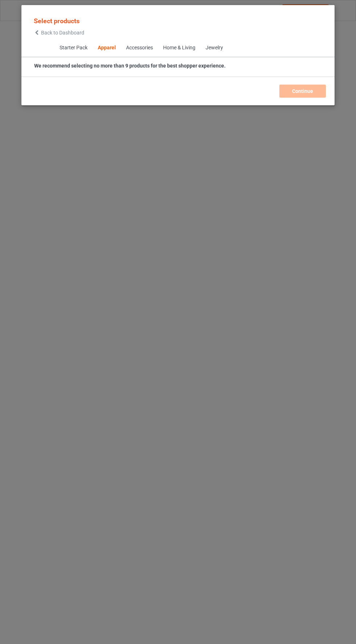  Describe the element at coordinates (57, 21) in the screenshot. I see `span: Select products` at that location.